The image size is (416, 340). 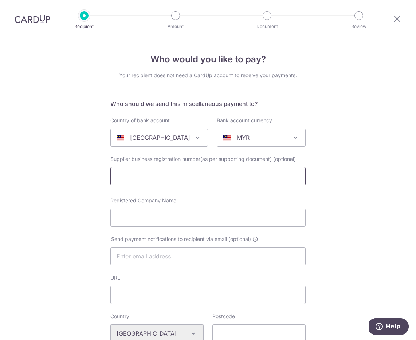 What do you see at coordinates (191, 159) in the screenshot?
I see `span: Supplier business registration number(as per supporting document)` at bounding box center [191, 159].